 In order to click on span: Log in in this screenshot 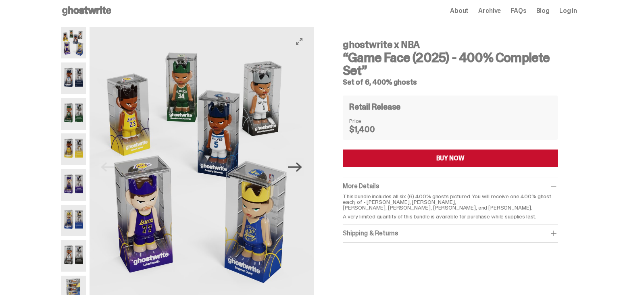, I will do `click(568, 11)`.